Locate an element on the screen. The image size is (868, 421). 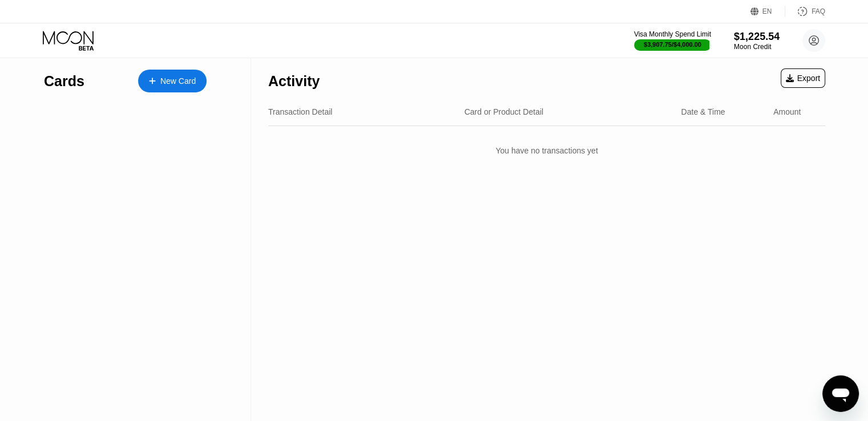
div: Cards is located at coordinates (64, 81).